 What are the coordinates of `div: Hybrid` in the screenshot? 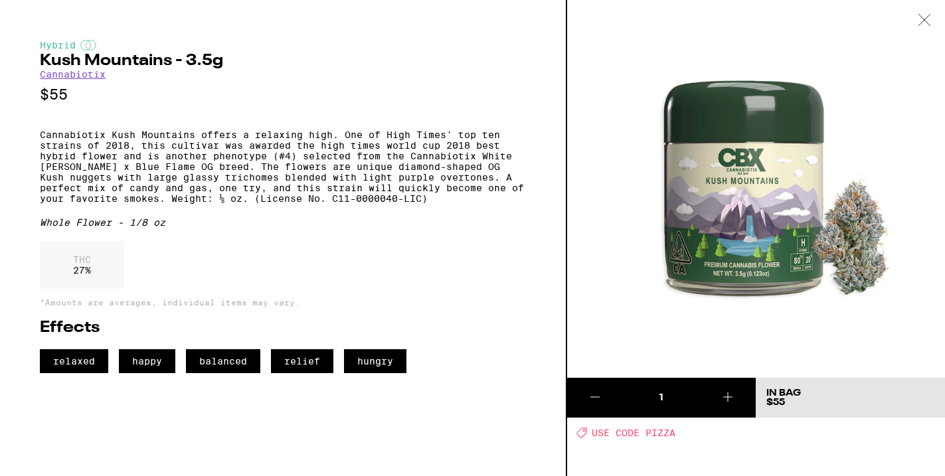 It's located at (283, 45).